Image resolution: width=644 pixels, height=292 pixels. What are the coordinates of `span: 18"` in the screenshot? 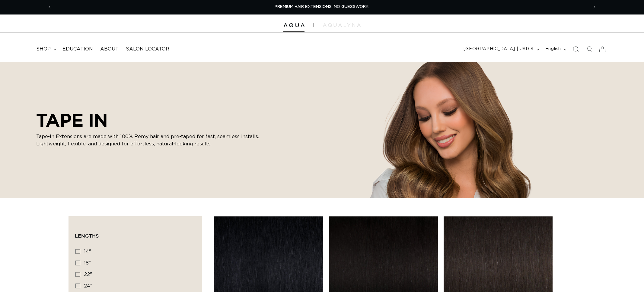 It's located at (87, 263).